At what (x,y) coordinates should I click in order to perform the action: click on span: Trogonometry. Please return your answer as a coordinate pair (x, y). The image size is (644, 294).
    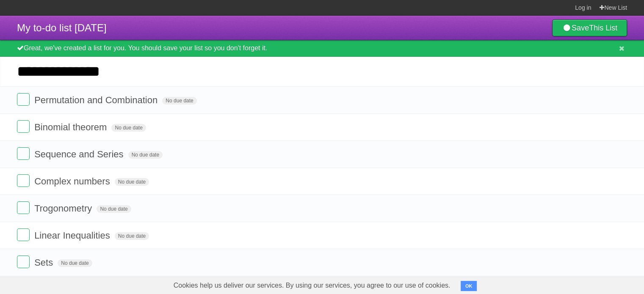
    Looking at the image, I should click on (64, 208).